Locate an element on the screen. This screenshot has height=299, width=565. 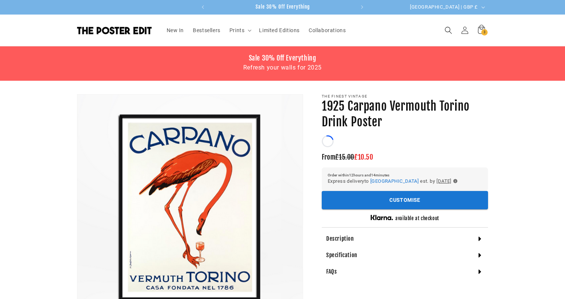
span: Bestsellers is located at coordinates (207, 30).